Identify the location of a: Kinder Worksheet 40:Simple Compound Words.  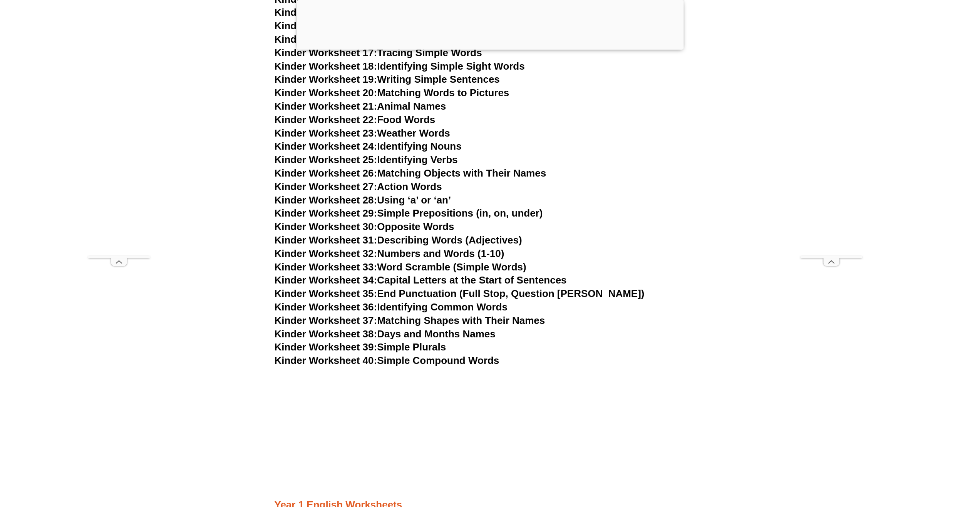
(387, 360).